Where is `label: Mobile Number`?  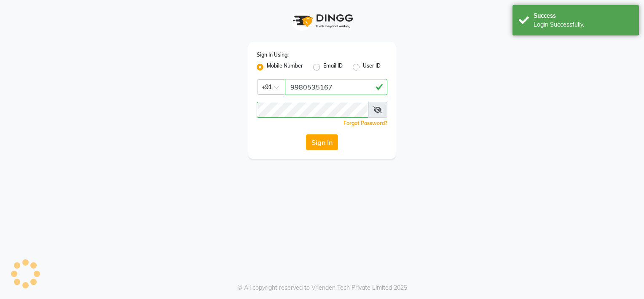
label: Mobile Number is located at coordinates (285, 67).